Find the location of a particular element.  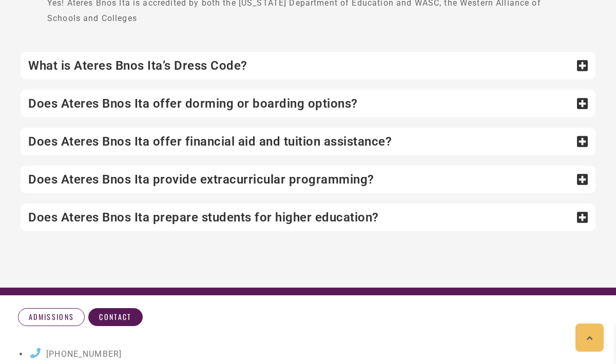

div: Does Ateres Bnos Ita prepare students for higher education? is located at coordinates (308, 218).